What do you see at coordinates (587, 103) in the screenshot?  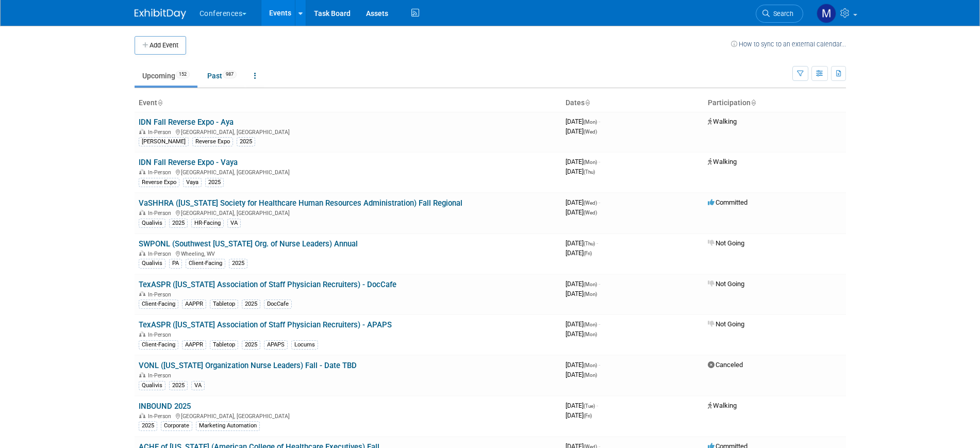 I see `a: Sort by Start Date` at bounding box center [587, 103].